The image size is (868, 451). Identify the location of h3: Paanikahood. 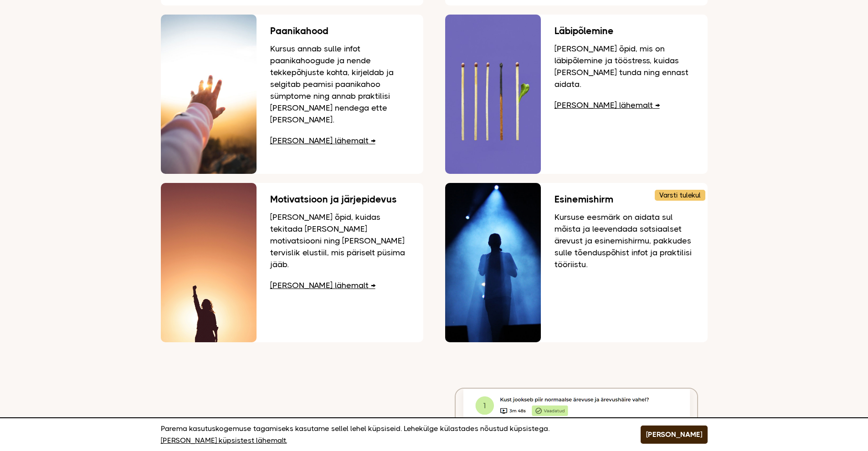
(340, 31).